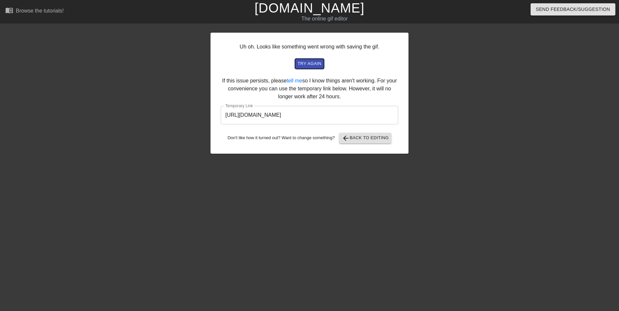  I want to click on button: try again, so click(309, 64).